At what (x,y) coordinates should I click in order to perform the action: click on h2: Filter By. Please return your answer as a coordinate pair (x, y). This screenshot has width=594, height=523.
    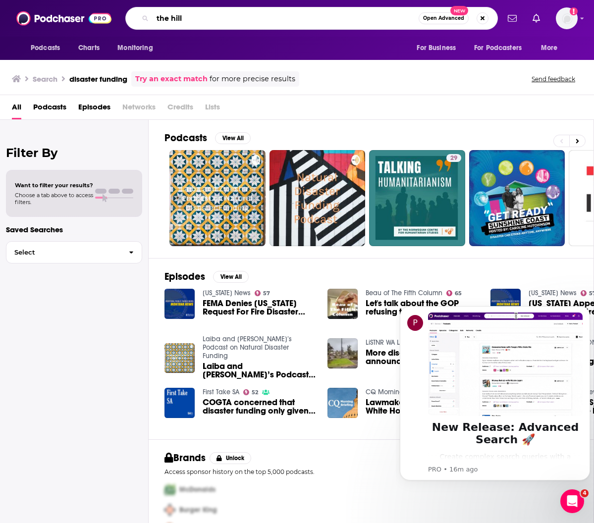
    Looking at the image, I should click on (74, 153).